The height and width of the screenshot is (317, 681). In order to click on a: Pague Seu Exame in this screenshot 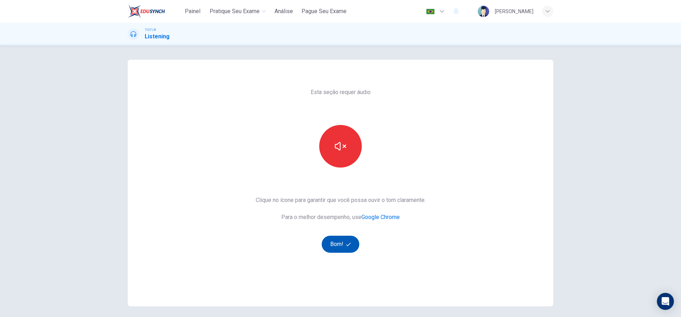, I will do `click(324, 11)`.